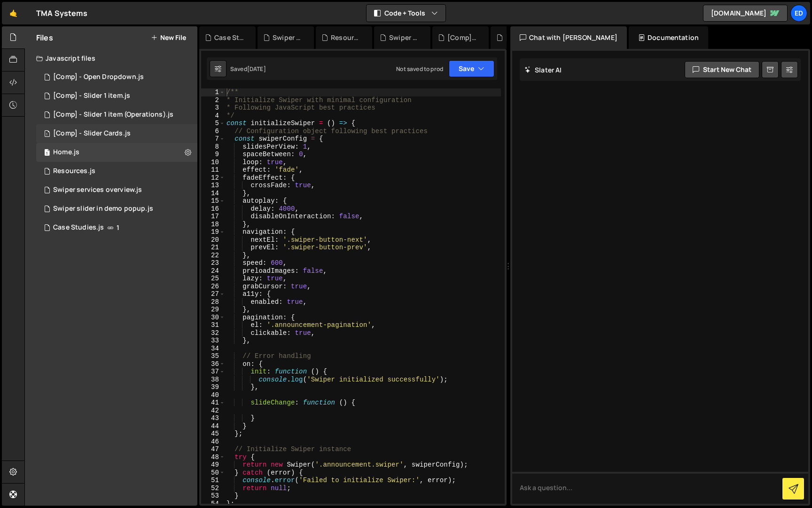  I want to click on div: Documentation, so click(668, 38).